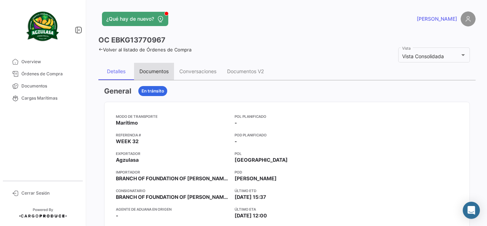  Describe the element at coordinates (127, 160) in the screenshot. I see `span: Agzulasa` at that location.